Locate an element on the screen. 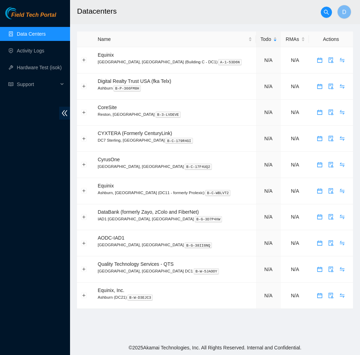 The width and height of the screenshot is (360, 355). span: CYXTERA (Formerly CenturyLink) is located at coordinates (135, 133).